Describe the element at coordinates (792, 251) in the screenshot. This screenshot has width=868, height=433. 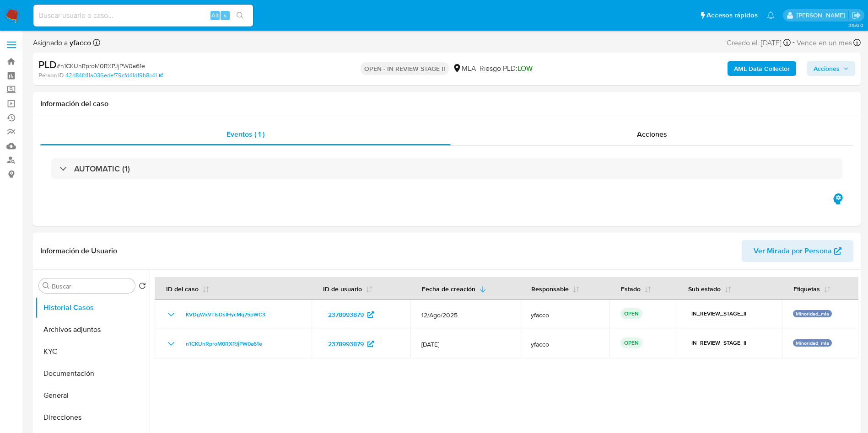
I see `span: Ver Mirada por Persona` at that location.